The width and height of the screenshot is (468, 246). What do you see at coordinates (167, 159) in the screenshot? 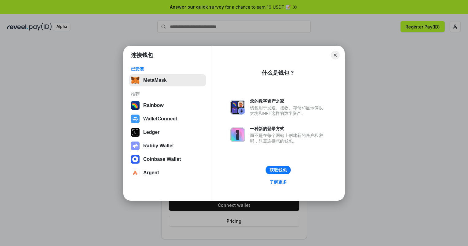
I see `button: Coinbase Wallet` at bounding box center [167, 159].